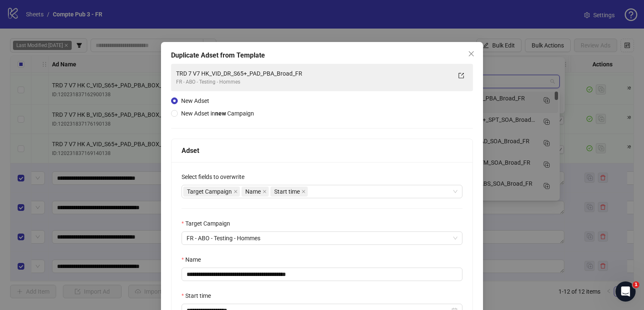  What do you see at coordinates (195, 101) in the screenshot?
I see `span: New Adset` at bounding box center [195, 101].